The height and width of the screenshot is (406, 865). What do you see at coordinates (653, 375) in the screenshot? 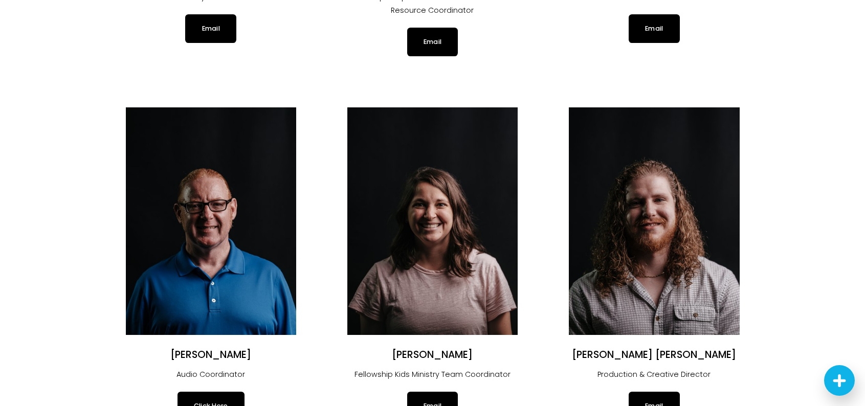
I see `p: Production & Creative Director` at bounding box center [653, 375].